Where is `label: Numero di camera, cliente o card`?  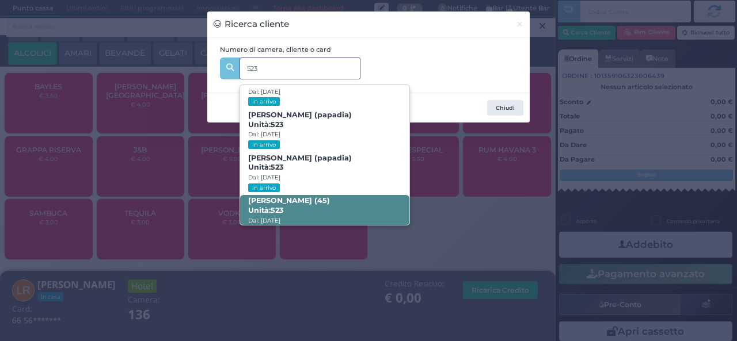 label: Numero di camera, cliente o card is located at coordinates (275, 49).